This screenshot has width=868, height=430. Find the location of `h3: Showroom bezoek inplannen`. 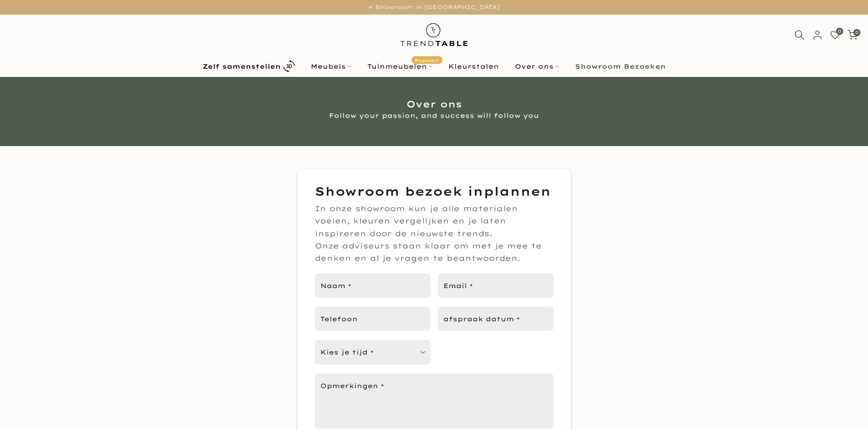

h3: Showroom bezoek inplannen is located at coordinates (434, 191).